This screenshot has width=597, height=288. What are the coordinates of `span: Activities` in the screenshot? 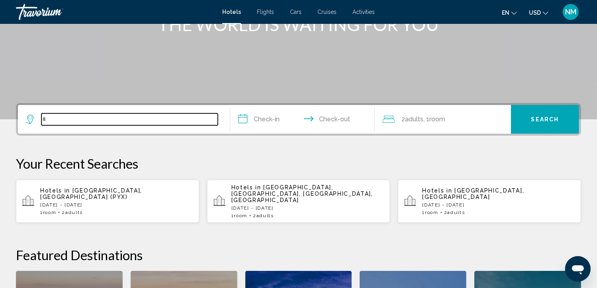 It's located at (364, 12).